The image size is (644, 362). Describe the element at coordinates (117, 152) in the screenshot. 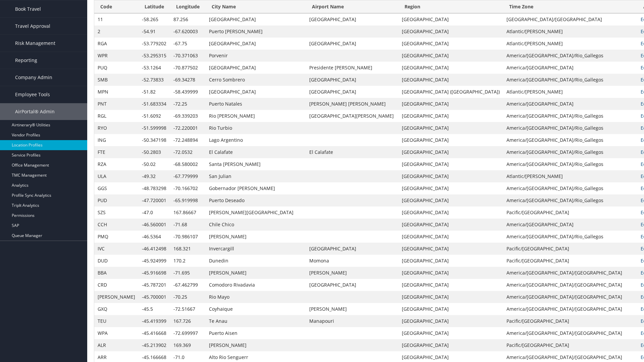

I see `td: FTE` at that location.